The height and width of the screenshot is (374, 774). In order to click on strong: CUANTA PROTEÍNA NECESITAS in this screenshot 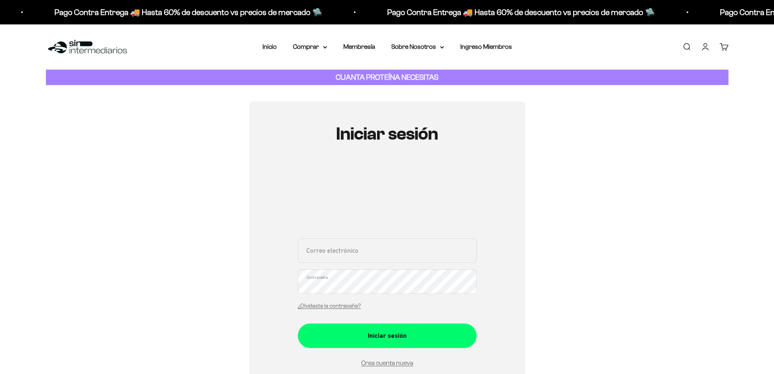, I will do `click(387, 77)`.